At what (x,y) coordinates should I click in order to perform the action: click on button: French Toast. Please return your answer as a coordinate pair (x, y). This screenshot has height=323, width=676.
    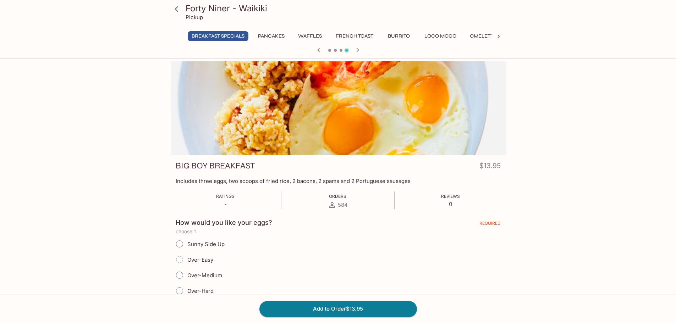
    Looking at the image, I should click on (354, 36).